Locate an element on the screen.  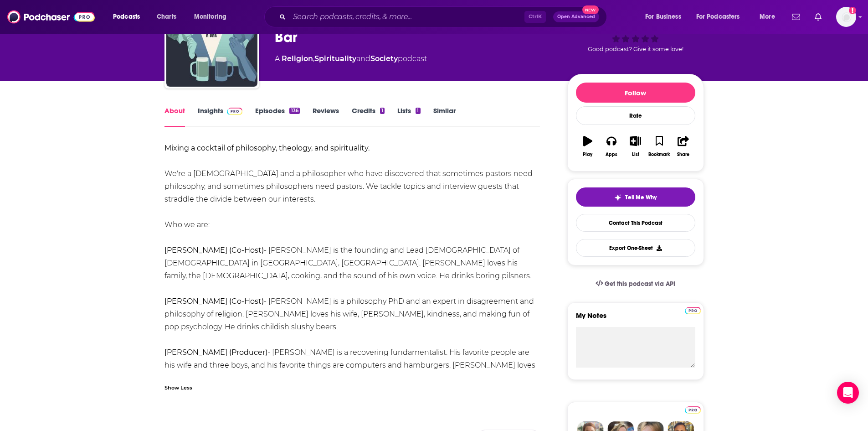
a: Similar is located at coordinates (444, 117).